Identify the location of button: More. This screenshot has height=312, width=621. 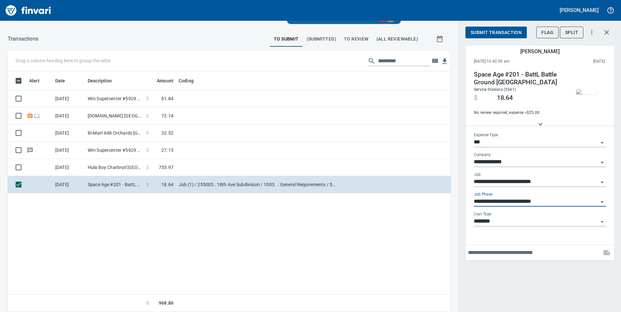
(592, 32).